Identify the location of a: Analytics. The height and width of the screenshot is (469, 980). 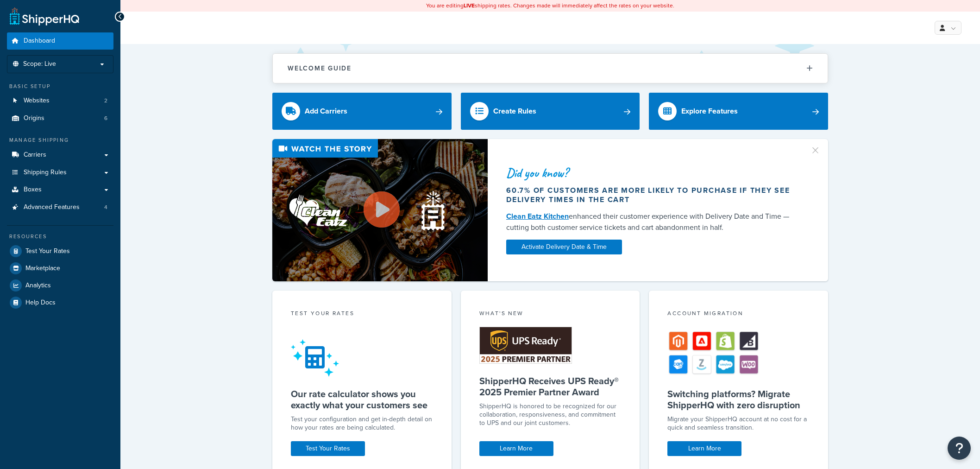
(60, 286).